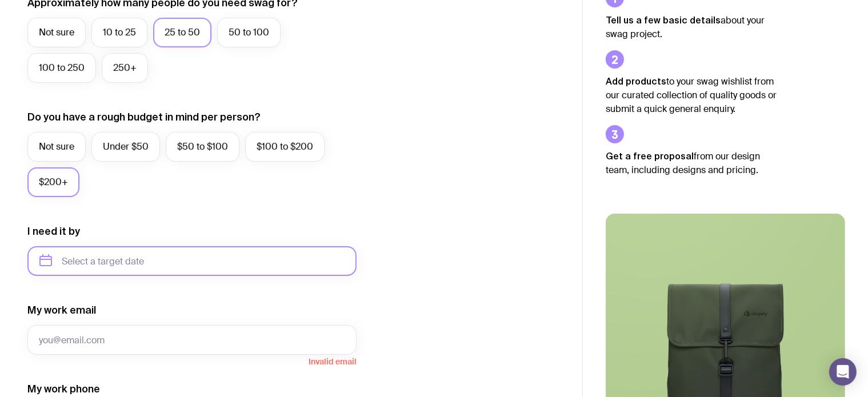 The image size is (868, 397). Describe the element at coordinates (64, 389) in the screenshot. I see `label: My work phone` at that location.